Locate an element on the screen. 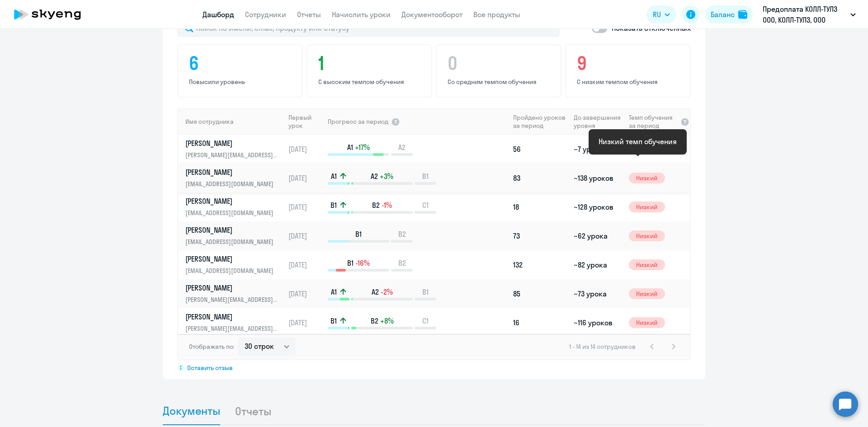 Image resolution: width=868 pixels, height=427 pixels. ul: Tabs is located at coordinates (434, 411).